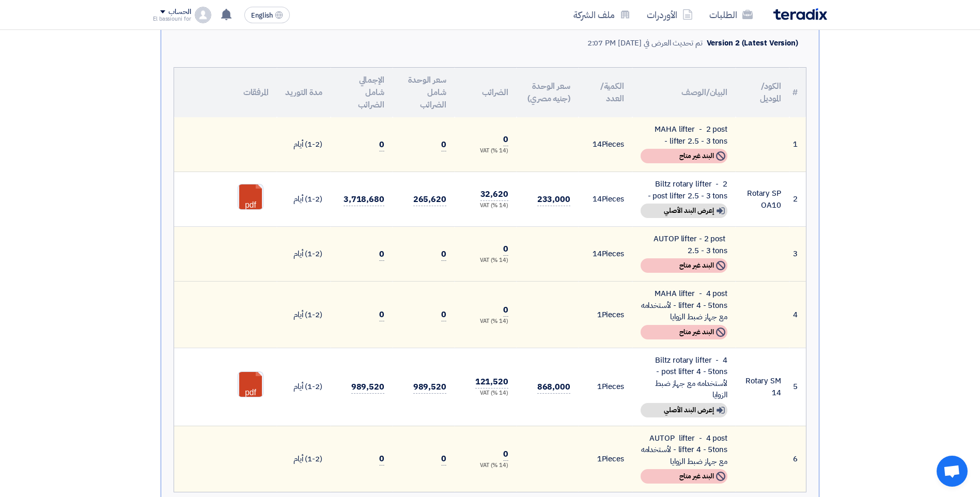  I want to click on div: Biltz rotary lifter - 4 post lifter 4 - 5tons - لأستخدامه مع جهاز ضبط الزوايا, so click(684, 377).